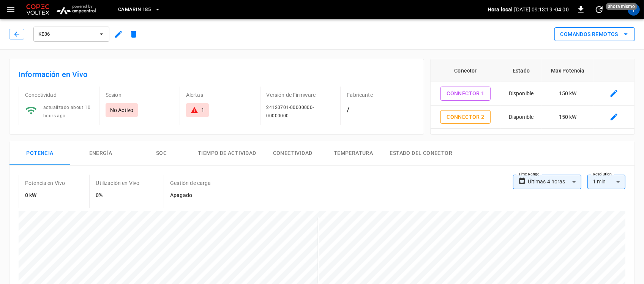  What do you see at coordinates (203, 110) in the screenshot?
I see `div: 1` at bounding box center [203, 110].